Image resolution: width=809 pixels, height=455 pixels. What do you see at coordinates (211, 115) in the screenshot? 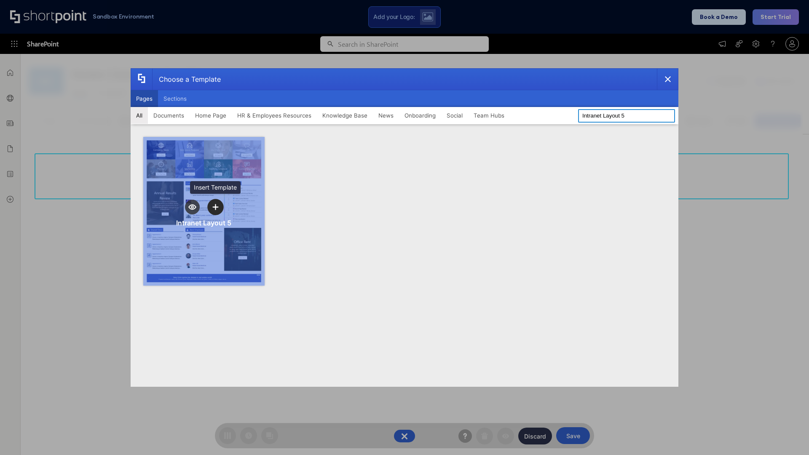
I see `button: Home Page` at bounding box center [211, 115].